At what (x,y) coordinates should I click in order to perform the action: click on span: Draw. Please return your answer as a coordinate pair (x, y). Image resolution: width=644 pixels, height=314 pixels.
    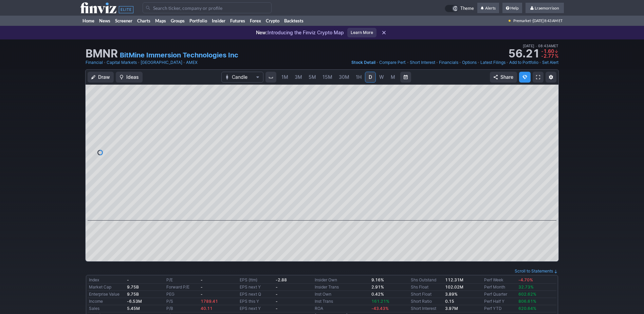
    Looking at the image, I should click on (104, 77).